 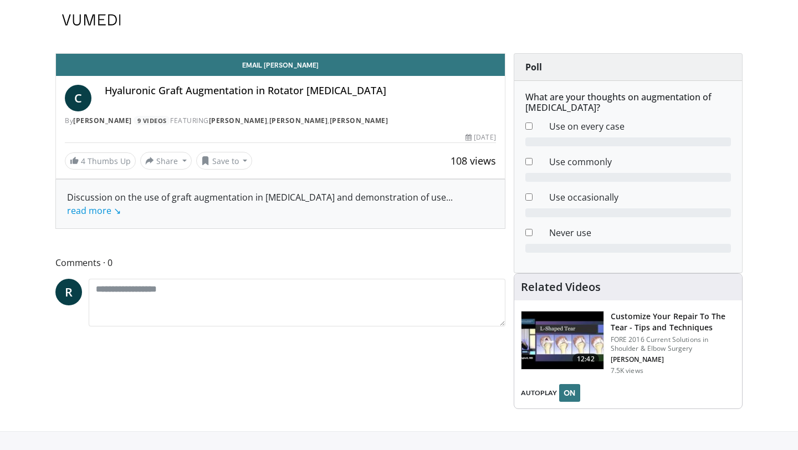 What do you see at coordinates (640, 197) in the screenshot?
I see `dd: Use occasionally` at bounding box center [640, 197].